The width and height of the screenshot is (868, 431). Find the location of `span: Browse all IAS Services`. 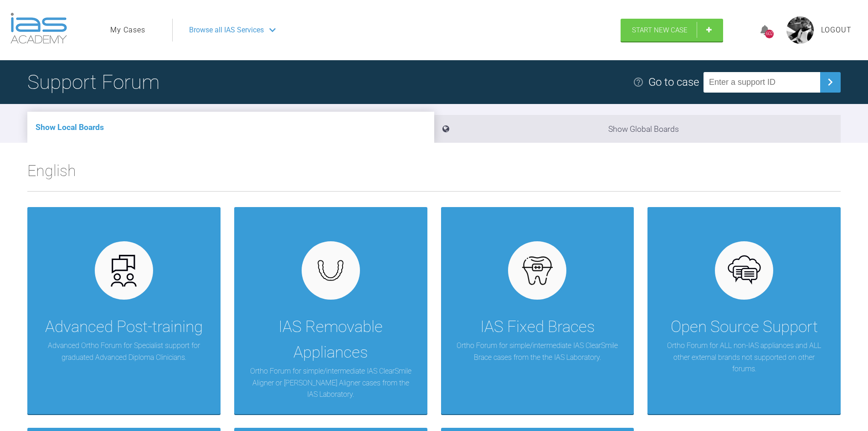

span: Browse all IAS Services is located at coordinates (227, 30).